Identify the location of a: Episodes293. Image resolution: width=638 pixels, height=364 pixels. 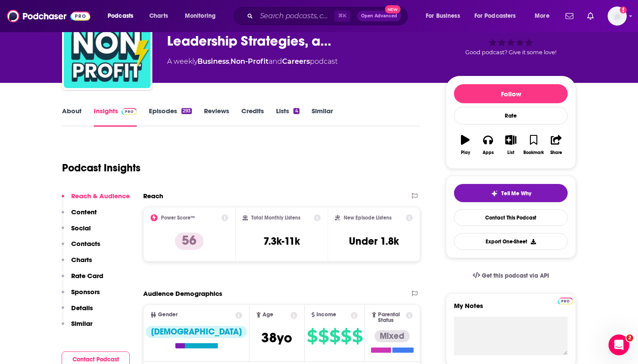
(170, 117).